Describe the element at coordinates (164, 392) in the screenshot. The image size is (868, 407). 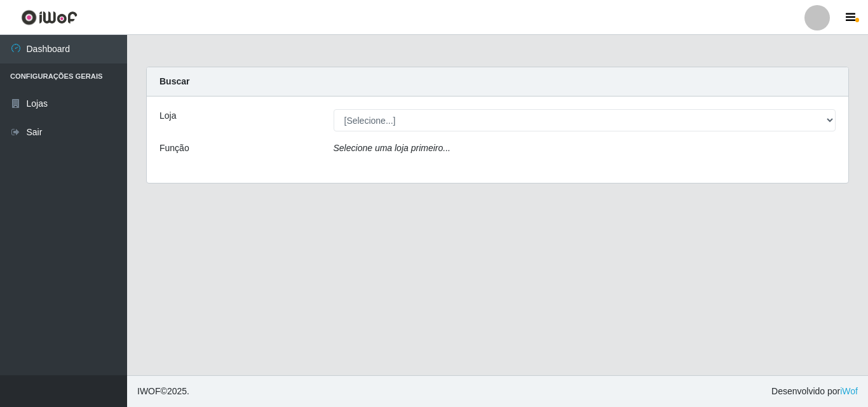
I see `span: © 2025 .` at that location.